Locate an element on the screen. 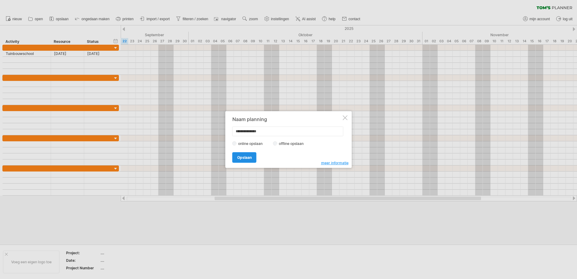  span: meer informatie is located at coordinates (335, 163).